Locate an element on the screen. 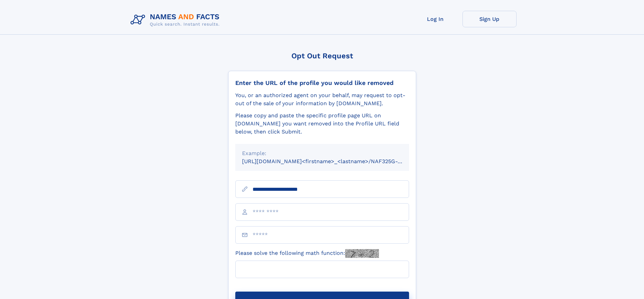 This screenshot has width=644, height=299. img: Logo Names and Facts is located at coordinates (176, 20).